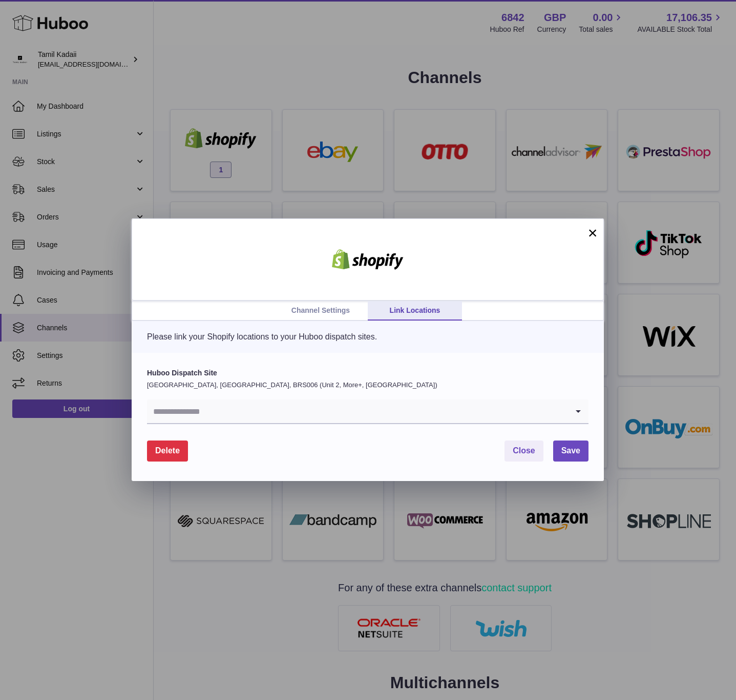 Image resolution: width=736 pixels, height=700 pixels. I want to click on button: Save, so click(571, 451).